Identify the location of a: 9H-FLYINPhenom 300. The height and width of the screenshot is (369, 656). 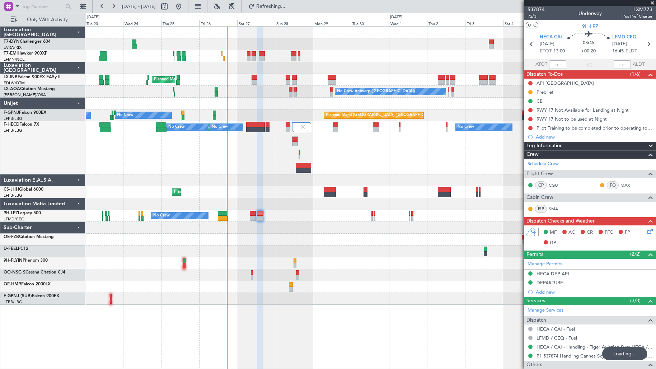
(25, 261).